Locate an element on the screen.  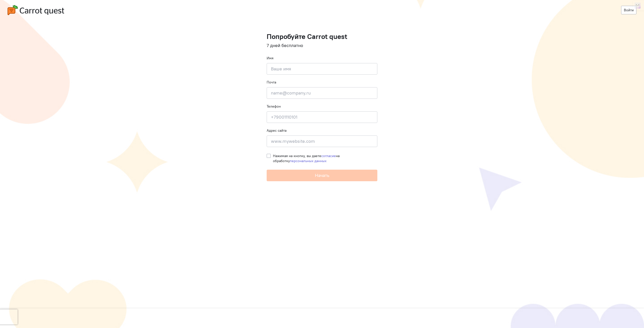
a: Войти is located at coordinates (629, 10).